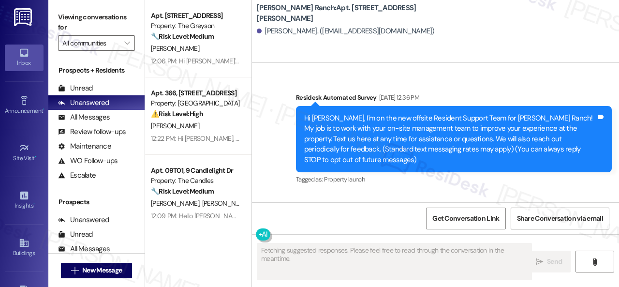 The image size is (619, 287). What do you see at coordinates (560, 218) in the screenshot?
I see `button: Share Conversation via email` at bounding box center [560, 218].